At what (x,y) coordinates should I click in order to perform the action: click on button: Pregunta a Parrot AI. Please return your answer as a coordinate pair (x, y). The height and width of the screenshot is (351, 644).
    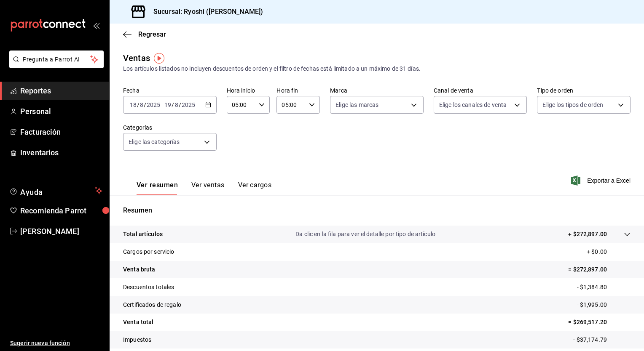
    Looking at the image, I should click on (57, 60).